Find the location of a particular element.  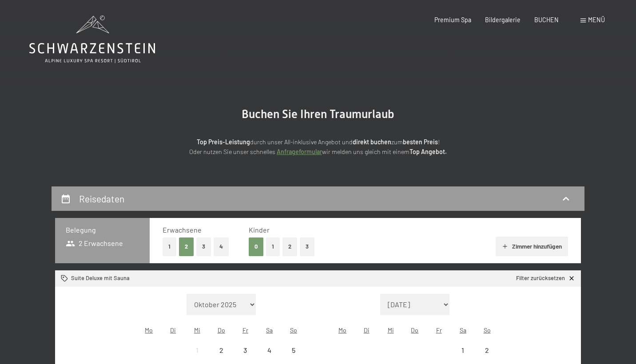

span: 2 Erwachsene is located at coordinates (94, 243).